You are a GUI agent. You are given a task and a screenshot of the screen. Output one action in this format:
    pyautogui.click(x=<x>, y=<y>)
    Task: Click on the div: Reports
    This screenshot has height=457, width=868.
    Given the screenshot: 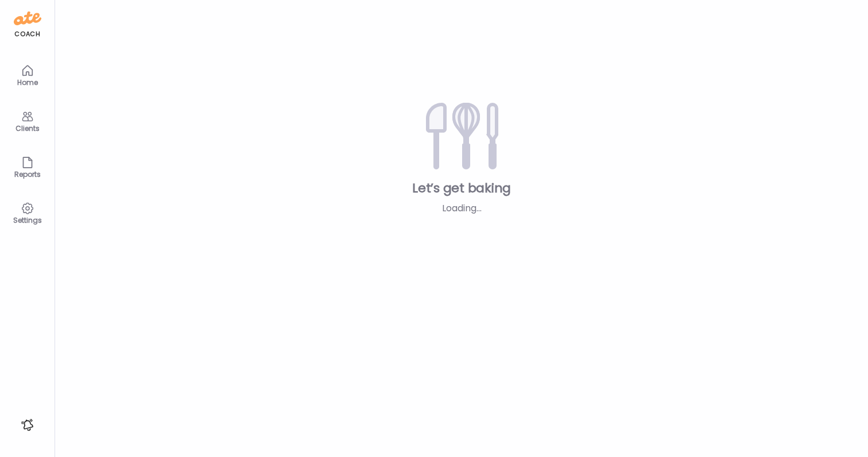 What is the action you would take?
    pyautogui.click(x=27, y=174)
    